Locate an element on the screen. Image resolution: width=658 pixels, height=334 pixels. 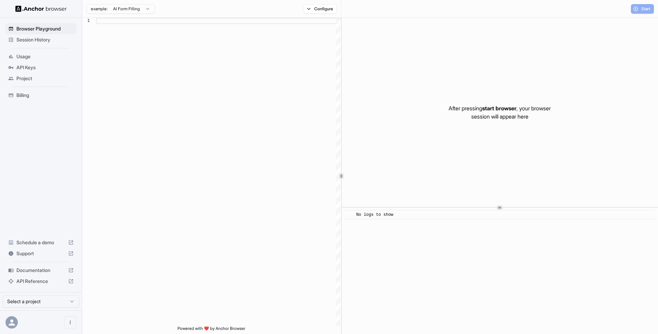
button: Open menu is located at coordinates (70, 323).